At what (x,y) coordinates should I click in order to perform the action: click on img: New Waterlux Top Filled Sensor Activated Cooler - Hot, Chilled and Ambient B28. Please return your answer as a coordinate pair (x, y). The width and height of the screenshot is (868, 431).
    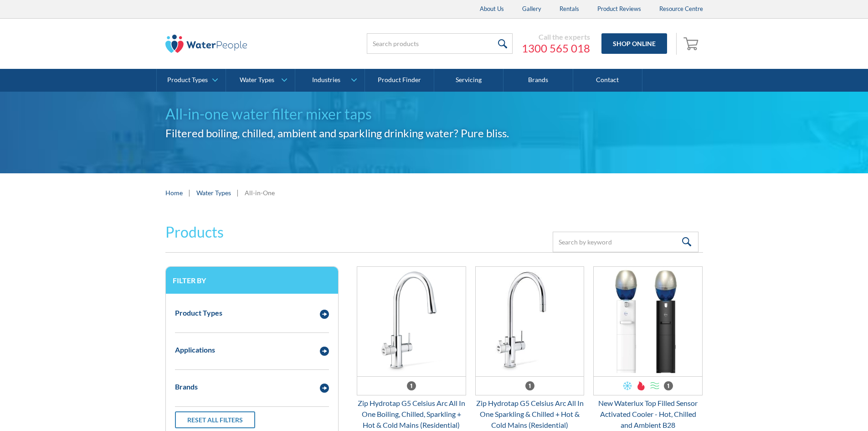
    Looking at the image, I should click on (648, 322).